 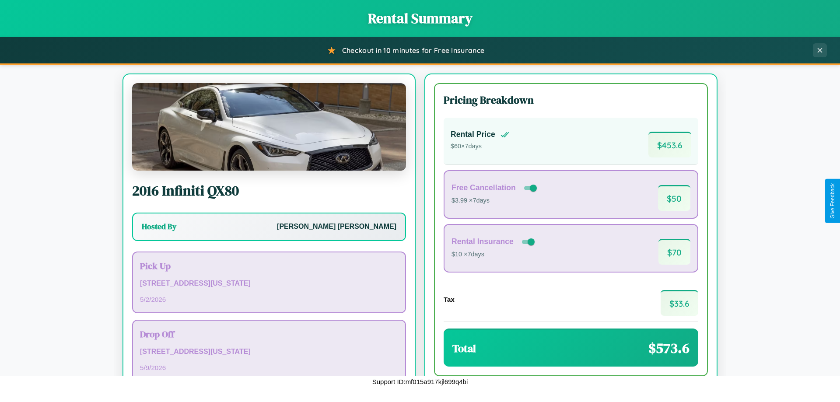 I want to click on h2: 2016 Infiniti QX80, so click(x=269, y=191).